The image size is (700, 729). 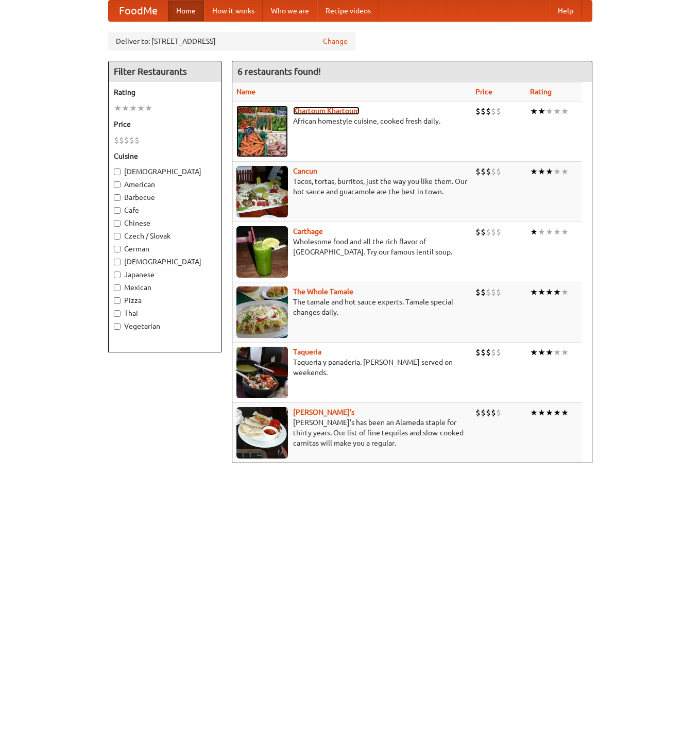 What do you see at coordinates (335, 41) in the screenshot?
I see `a: Change` at bounding box center [335, 41].